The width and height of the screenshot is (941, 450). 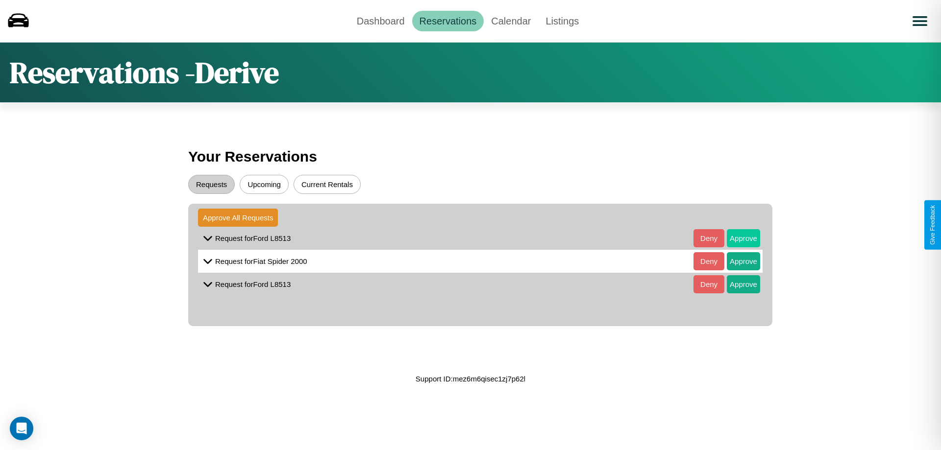 What do you see at coordinates (562, 21) in the screenshot?
I see `a: Listings` at bounding box center [562, 21].